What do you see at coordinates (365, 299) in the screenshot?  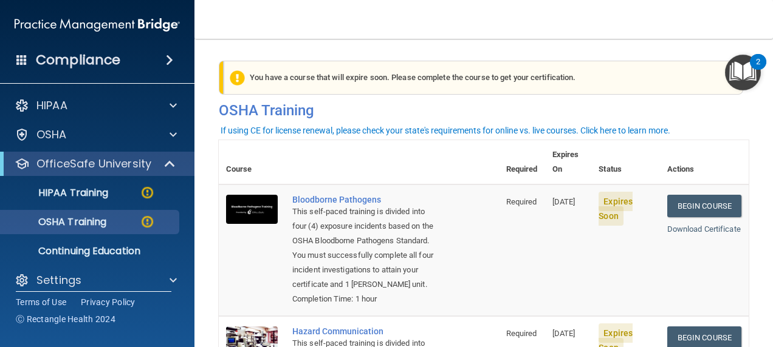 I see `div: Completion Time: 1 hour` at bounding box center [365, 299].